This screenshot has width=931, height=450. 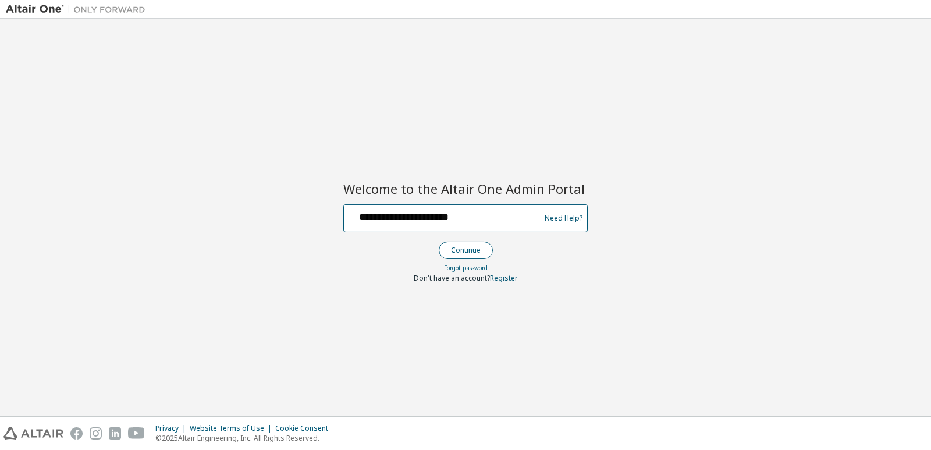 What do you see at coordinates (466, 250) in the screenshot?
I see `button: Continue` at bounding box center [466, 250].